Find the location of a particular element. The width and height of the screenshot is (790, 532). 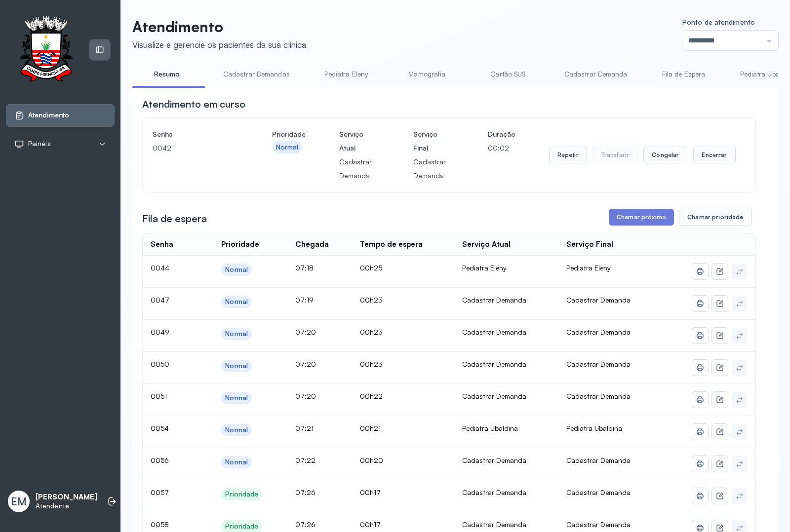

button: Congelar is located at coordinates (665, 155).